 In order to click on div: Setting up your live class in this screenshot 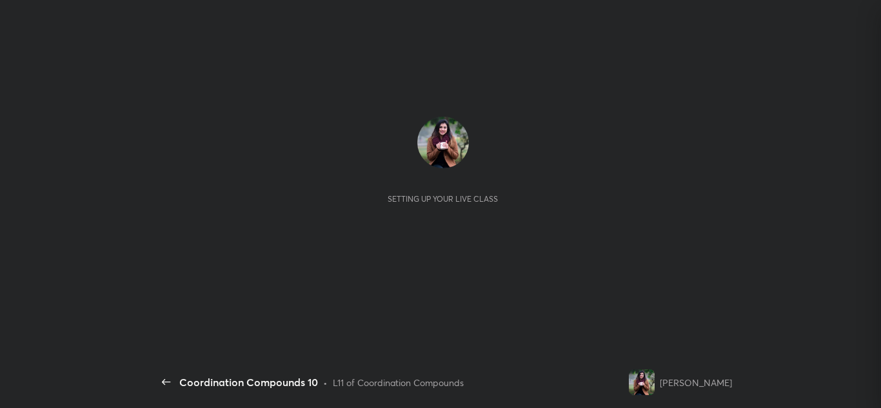, I will do `click(443, 199)`.